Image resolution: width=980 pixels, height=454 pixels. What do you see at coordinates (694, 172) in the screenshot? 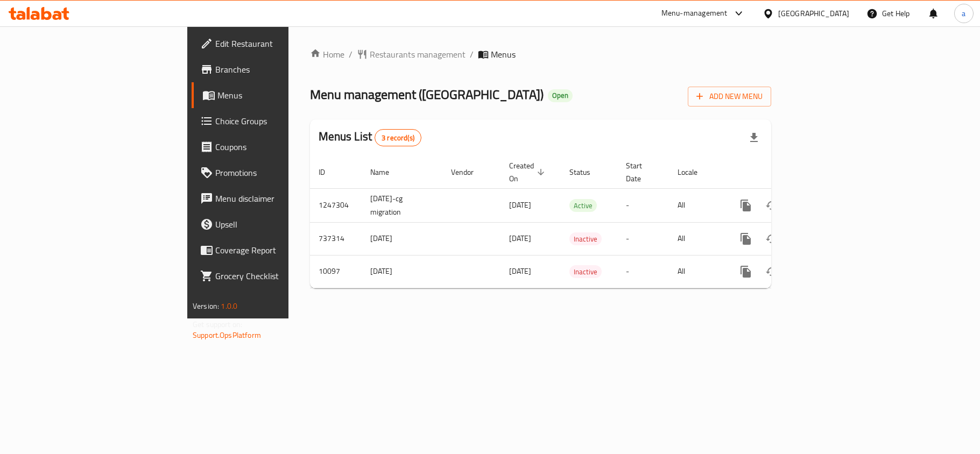
I see `span: Locale` at bounding box center [694, 172].